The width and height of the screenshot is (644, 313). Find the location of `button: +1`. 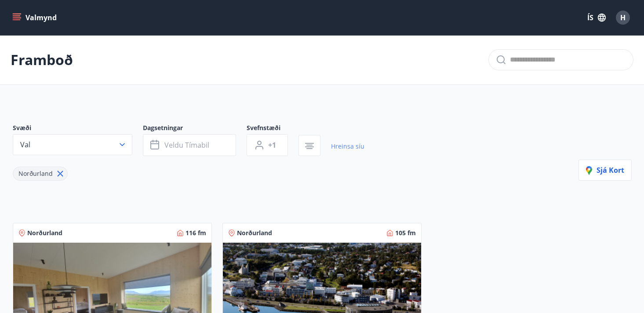

button: +1 is located at coordinates (267, 145).